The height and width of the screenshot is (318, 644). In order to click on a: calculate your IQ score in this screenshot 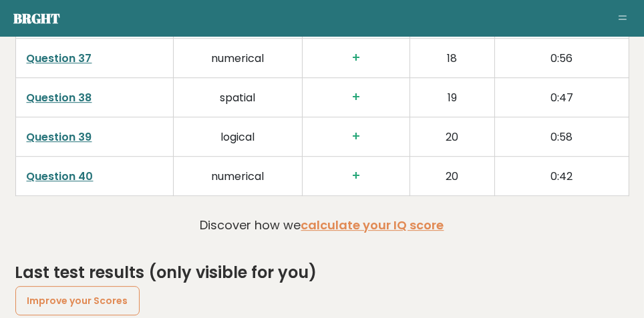, I will do `click(372, 225)`.